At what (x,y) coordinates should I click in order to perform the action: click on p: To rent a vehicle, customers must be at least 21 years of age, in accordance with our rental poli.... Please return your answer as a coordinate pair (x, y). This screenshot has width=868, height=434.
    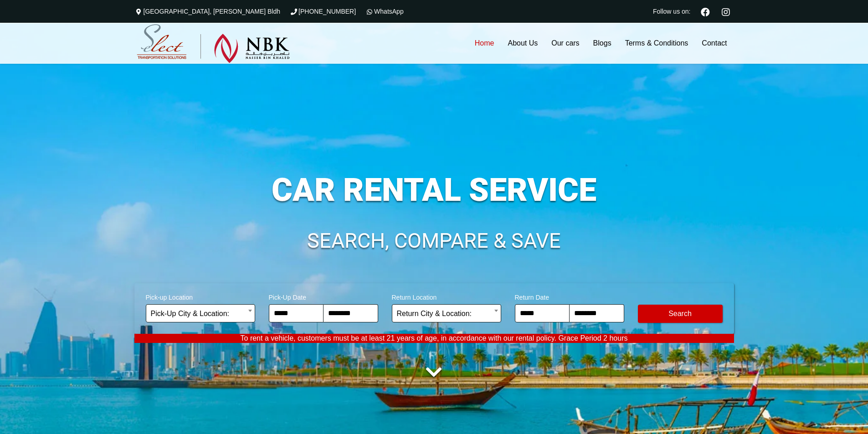
    Looking at the image, I should click on (434, 338).